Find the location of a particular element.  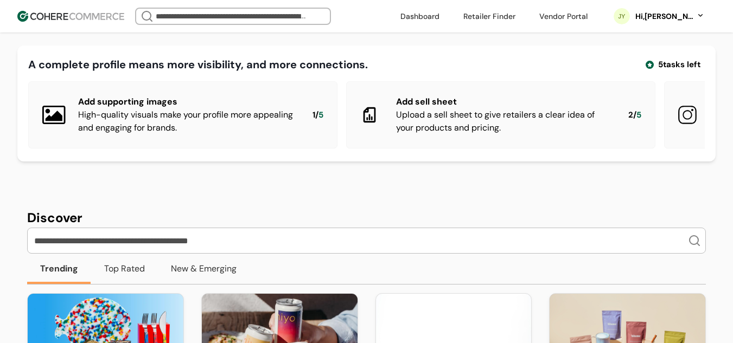

button: Top Rated is located at coordinates (124, 269).